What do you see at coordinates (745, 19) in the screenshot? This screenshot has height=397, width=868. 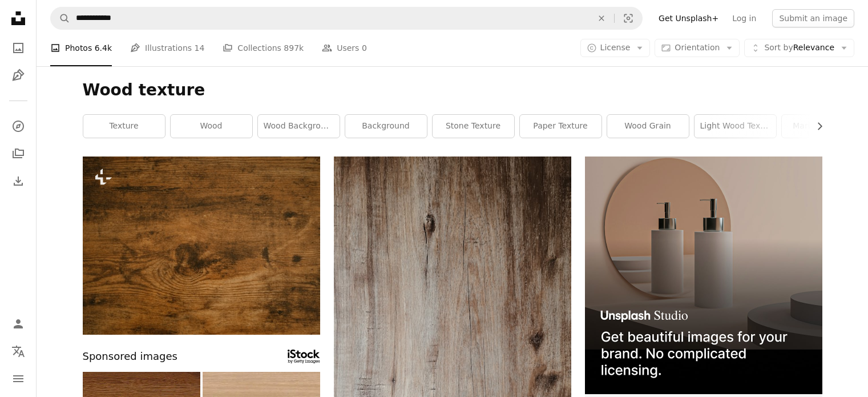 I see `a: Log in` at bounding box center [745, 19].